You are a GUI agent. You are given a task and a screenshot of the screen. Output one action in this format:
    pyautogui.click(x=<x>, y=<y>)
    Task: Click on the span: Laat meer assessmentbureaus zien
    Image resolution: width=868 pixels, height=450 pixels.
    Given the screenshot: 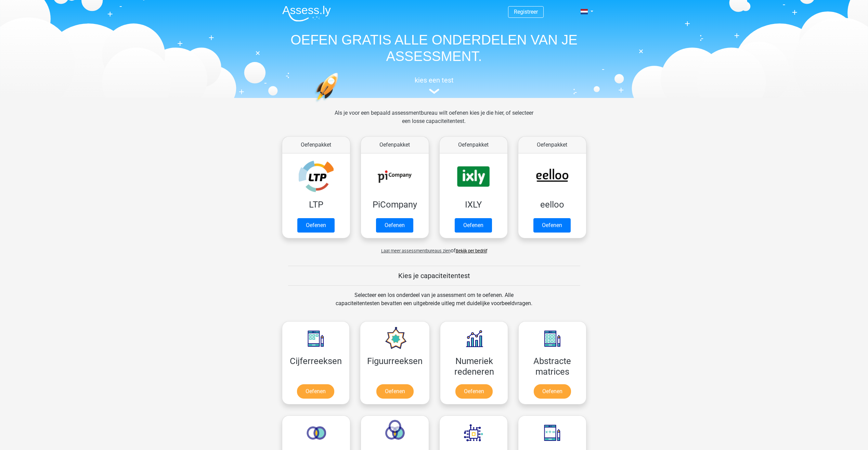 What is the action you would take?
    pyautogui.click(x=415, y=250)
    